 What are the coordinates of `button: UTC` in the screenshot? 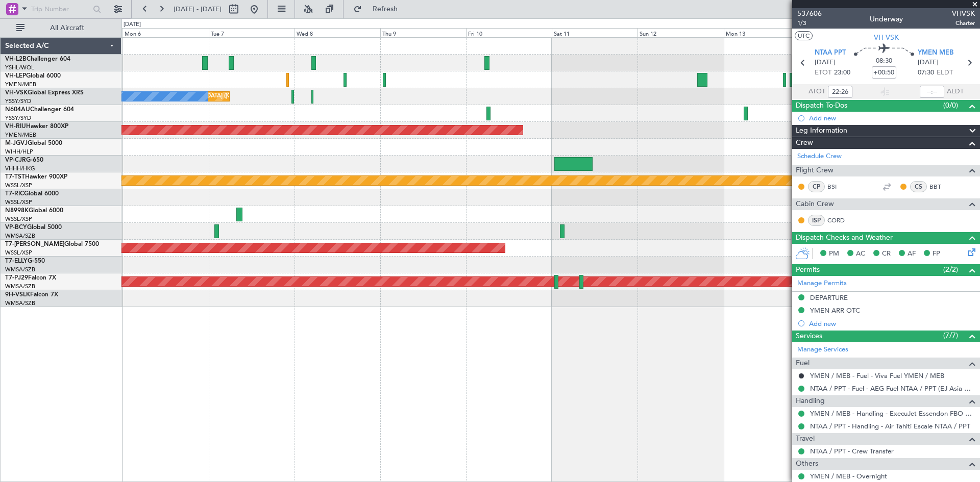 It's located at (803, 36).